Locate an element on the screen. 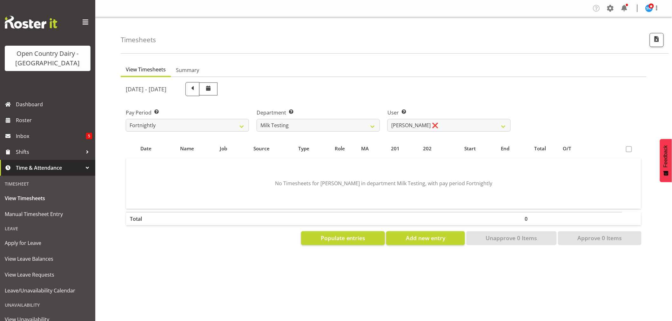  th: 0 is located at coordinates (540, 219).